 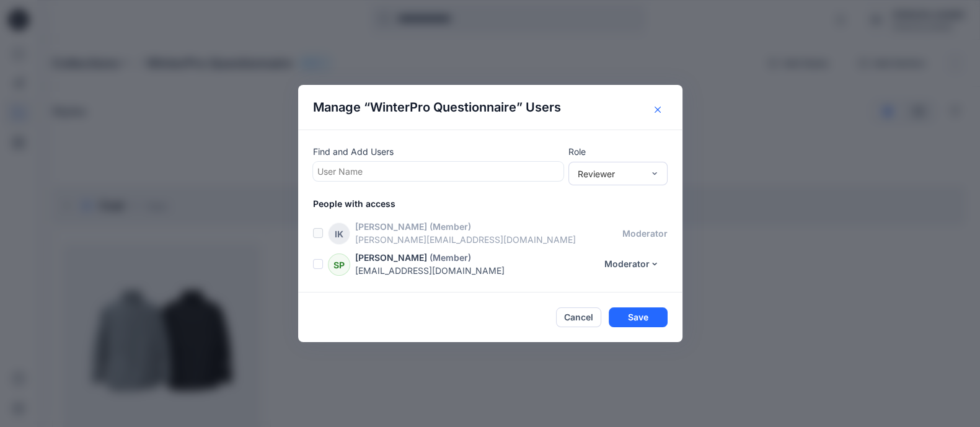 I want to click on span: WinterPro Questionnaire, so click(x=444, y=107).